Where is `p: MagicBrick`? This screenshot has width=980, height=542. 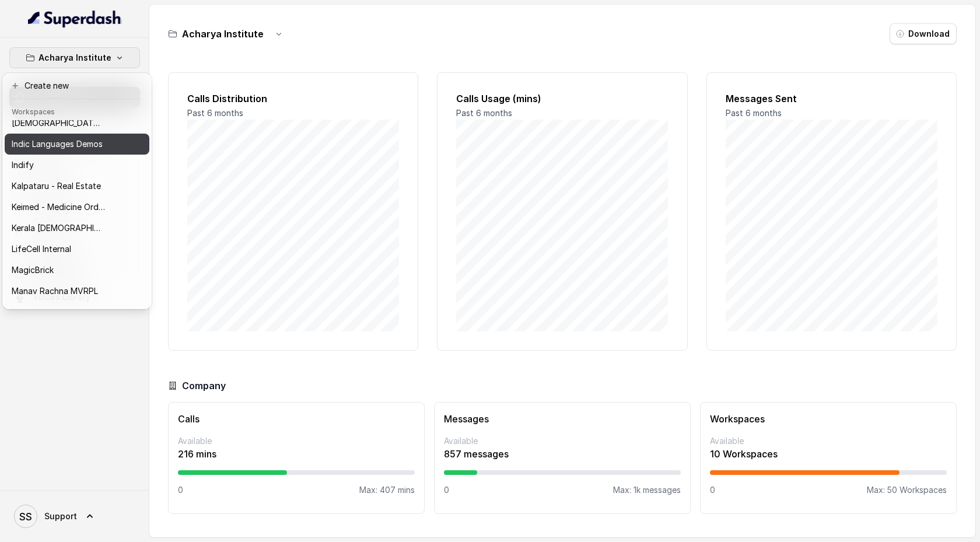 p: MagicBrick is located at coordinates (33, 270).